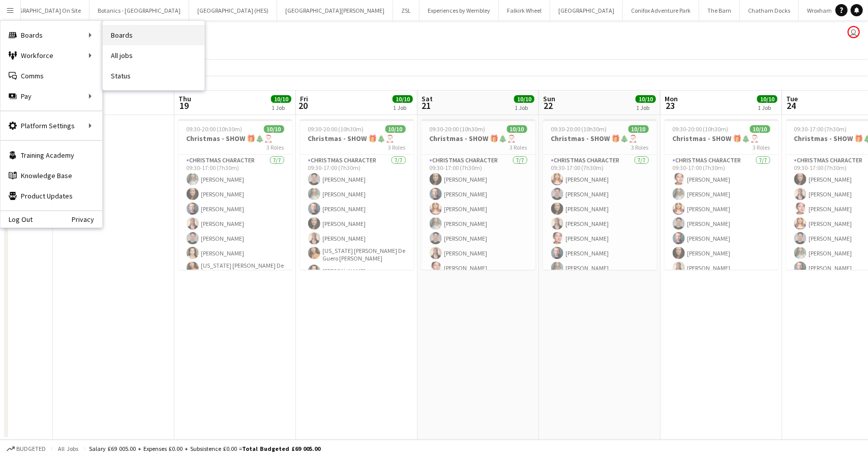 The width and height of the screenshot is (868, 457). Describe the element at coordinates (153, 35) in the screenshot. I see `a: Boards` at that location.